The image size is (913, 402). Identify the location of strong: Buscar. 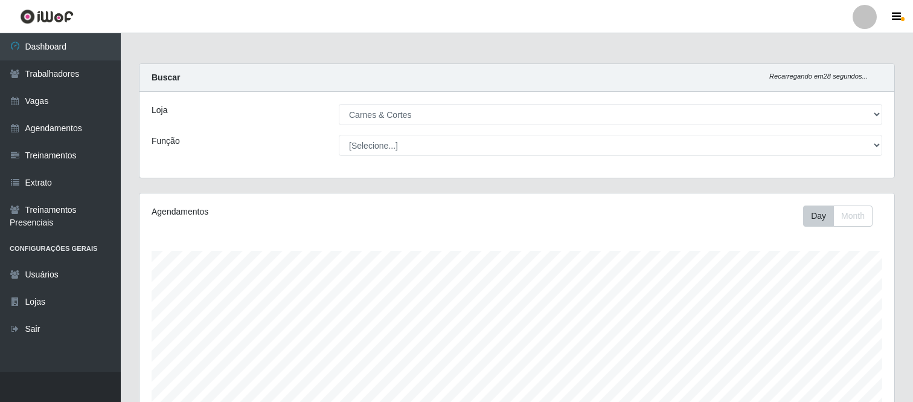
(166, 77).